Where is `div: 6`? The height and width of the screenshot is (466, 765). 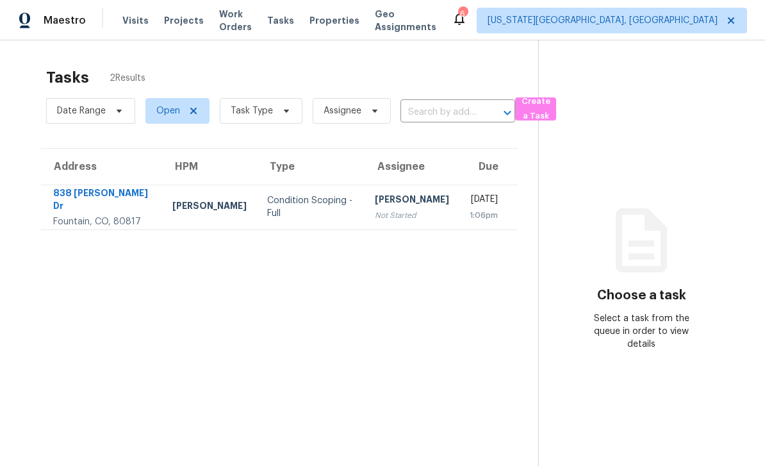 div: 6 is located at coordinates (462, 14).